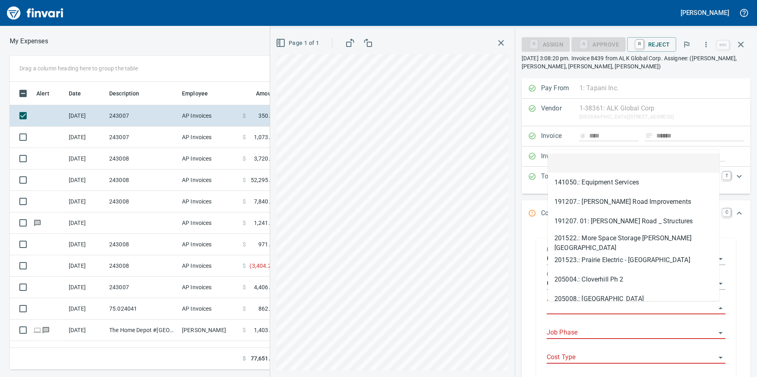 Image resolution: width=757 pixels, height=377 pixels. Describe the element at coordinates (551, 299) in the screenshot. I see `label: Job` at that location.